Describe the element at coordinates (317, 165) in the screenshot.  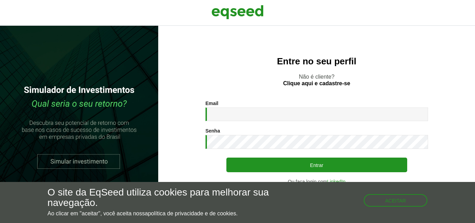
I see `button: Entrar` at that location.